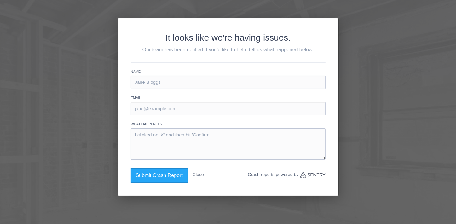 The image size is (456, 224). I want to click on button: Close, so click(198, 174).